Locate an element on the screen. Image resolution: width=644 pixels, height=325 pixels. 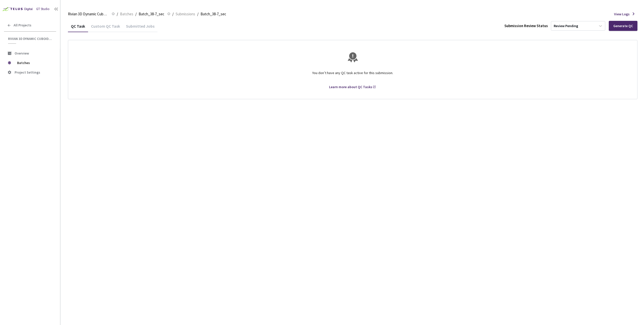
div: Submission Review Status is located at coordinates (526, 26).